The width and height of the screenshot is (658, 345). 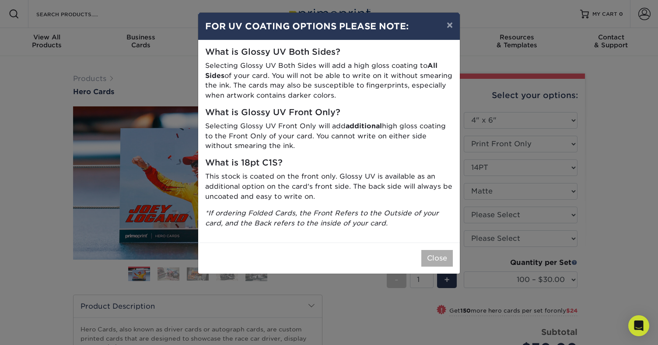 What do you see at coordinates (329, 26) in the screenshot?
I see `h4: FOR UV COATING OPTIONS PLEASE NOTE:` at bounding box center [329, 26].